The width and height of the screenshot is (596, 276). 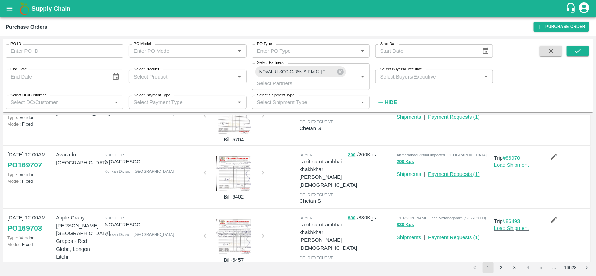 I want to click on a: Supply Chain, so click(x=299, y=9).